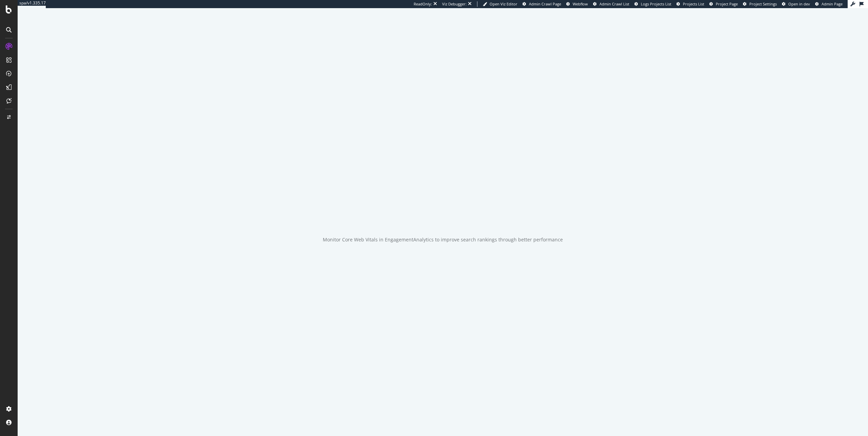 This screenshot has width=868, height=436. I want to click on a: Admin Page, so click(829, 4).